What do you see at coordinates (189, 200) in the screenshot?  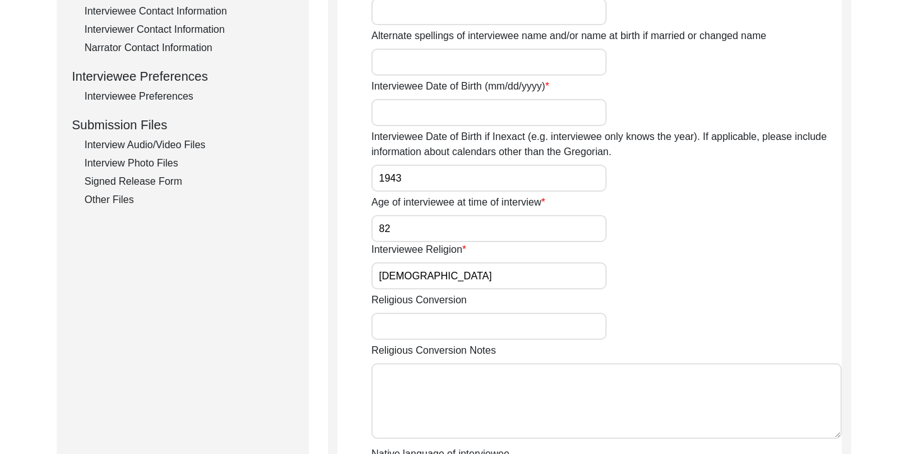 I see `div: Other Files` at bounding box center [189, 200].